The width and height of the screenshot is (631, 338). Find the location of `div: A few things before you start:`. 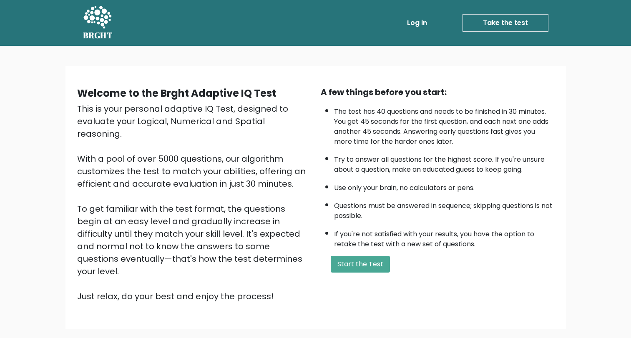

div: A few things before you start: is located at coordinates (437, 92).